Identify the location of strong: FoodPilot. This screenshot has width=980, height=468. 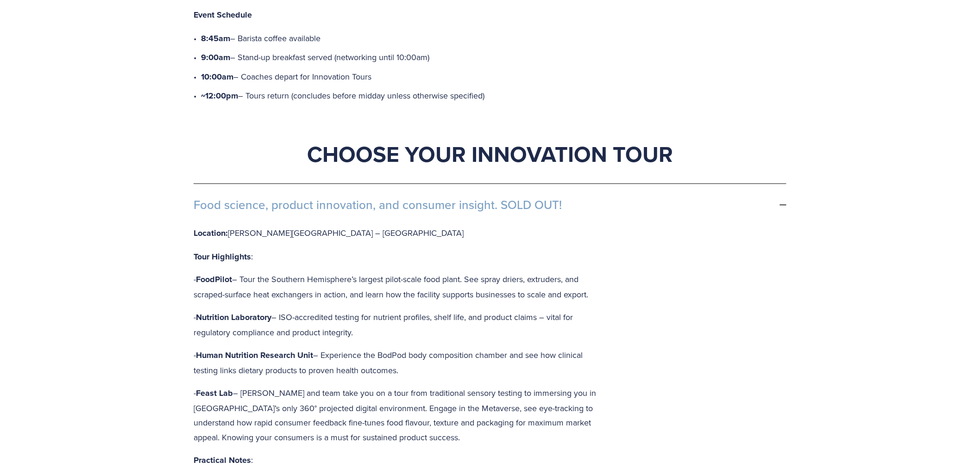
(214, 280).